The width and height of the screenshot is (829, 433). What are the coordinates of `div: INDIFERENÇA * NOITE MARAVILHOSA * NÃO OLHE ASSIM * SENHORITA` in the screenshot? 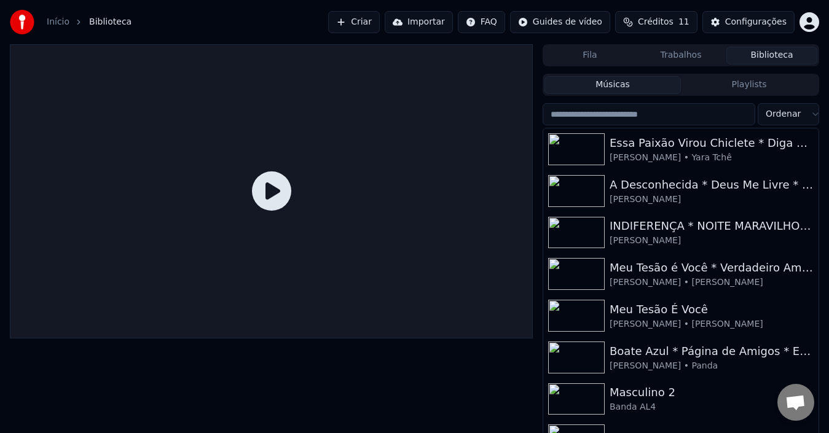 It's located at (712, 226).